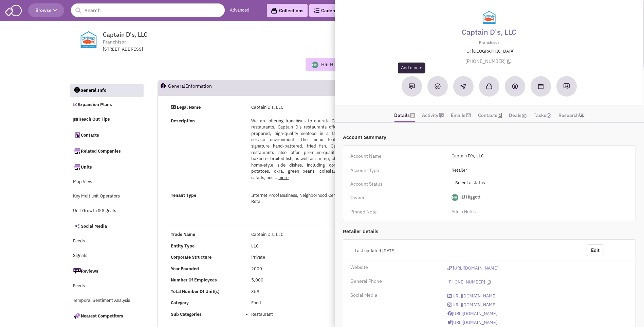 This screenshot has height=327, width=644. Describe the element at coordinates (106, 119) in the screenshot. I see `a: Reach Out Tips` at that location.